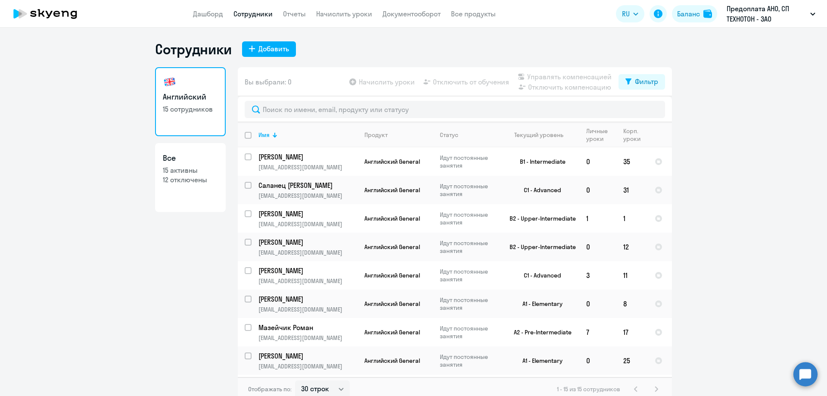  Describe the element at coordinates (190, 109) in the screenshot. I see `p: 15 сотрудников` at that location.